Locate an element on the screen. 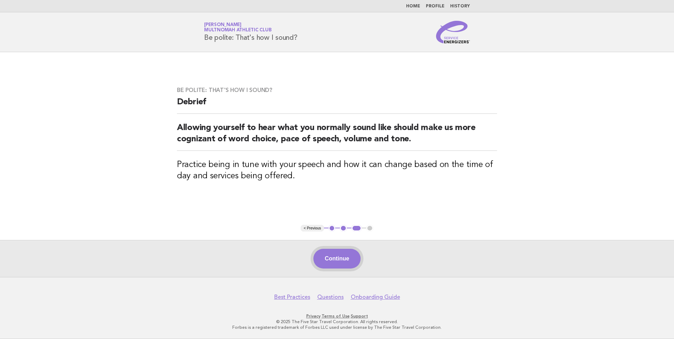 The height and width of the screenshot is (339, 674). h2: Allowing yourself to hear what you normally sound like should make us more cognizant of word choi... is located at coordinates (337, 136).